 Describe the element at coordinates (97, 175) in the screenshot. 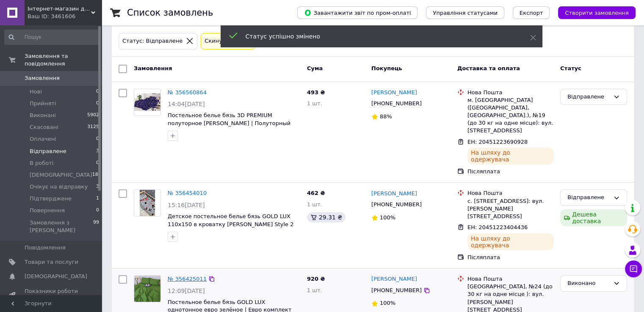

I see `span: 189` at that location.